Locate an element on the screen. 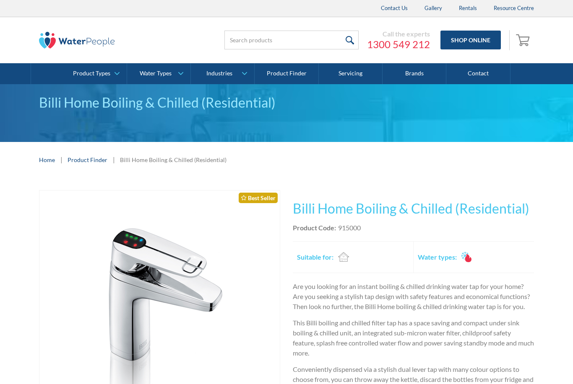 The image size is (573, 384). strong: Product Code: is located at coordinates (314, 228).